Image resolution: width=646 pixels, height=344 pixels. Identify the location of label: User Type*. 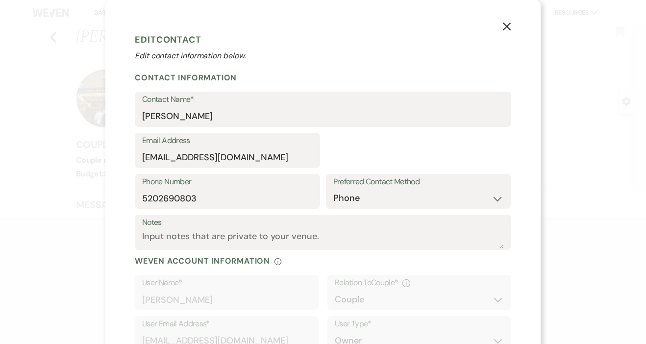
(419, 324).